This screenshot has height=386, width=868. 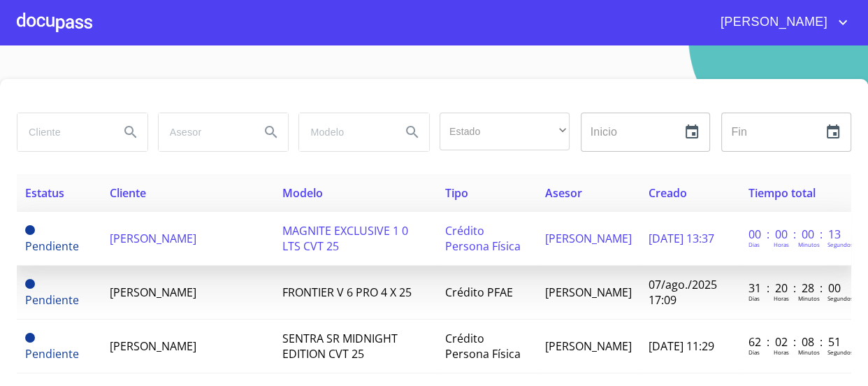 What do you see at coordinates (457, 193) in the screenshot?
I see `span: Tipo` at bounding box center [457, 193].